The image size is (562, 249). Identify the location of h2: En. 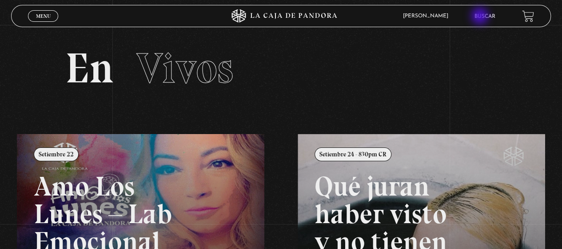
(281, 68).